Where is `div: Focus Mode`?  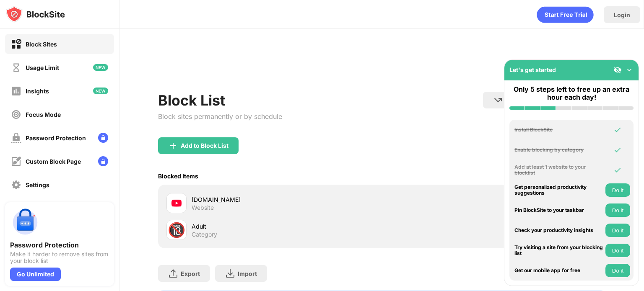
div: Focus Mode is located at coordinates (43, 114).